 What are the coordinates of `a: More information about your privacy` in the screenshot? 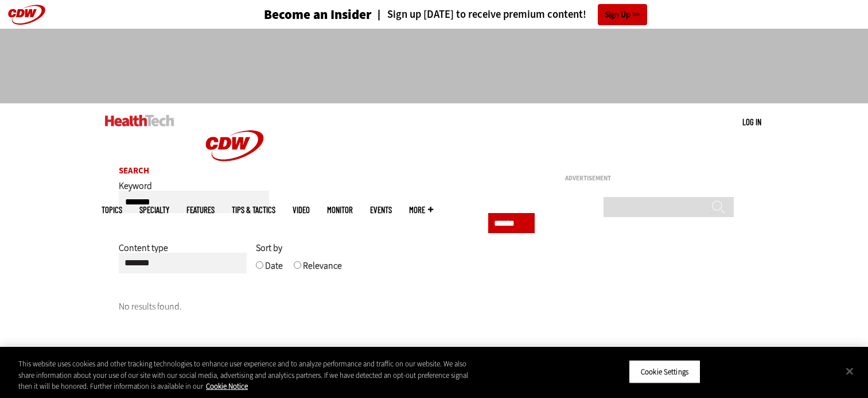 It's located at (227, 385).